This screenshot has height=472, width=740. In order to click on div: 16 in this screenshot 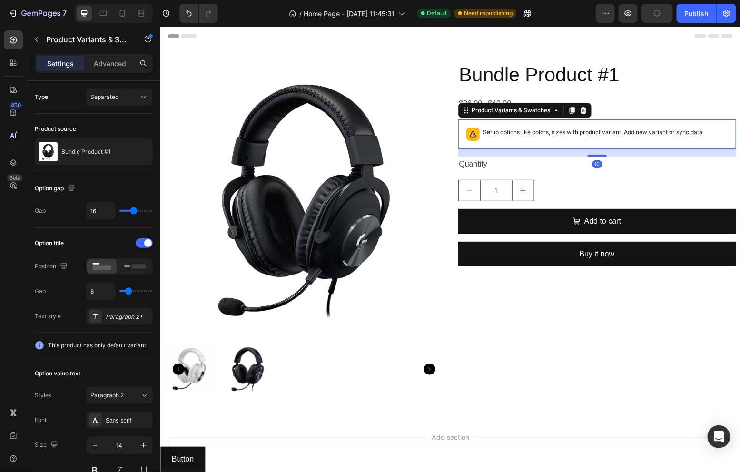, I will do `click(437, 138)`.